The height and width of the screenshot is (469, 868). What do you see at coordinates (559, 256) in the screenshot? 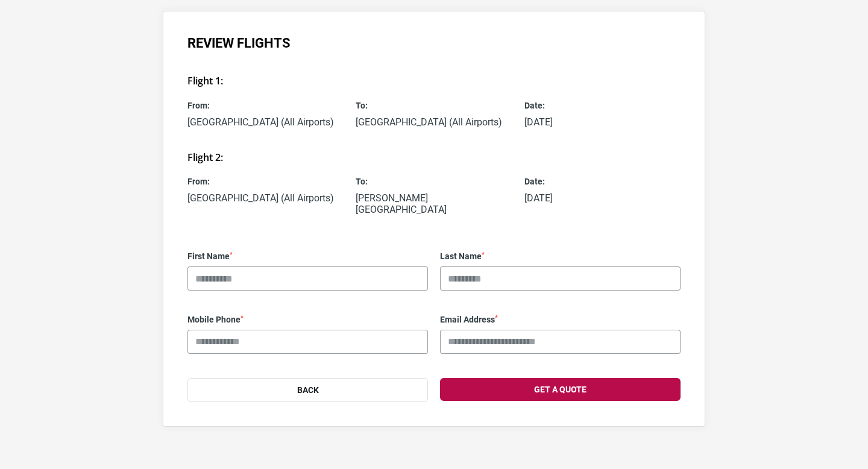
I see `label: Last Name` at bounding box center [559, 256].